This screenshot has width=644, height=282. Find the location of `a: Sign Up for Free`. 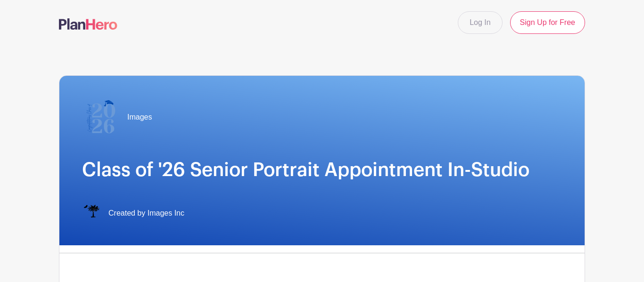

a: Sign Up for Free is located at coordinates (547, 23).